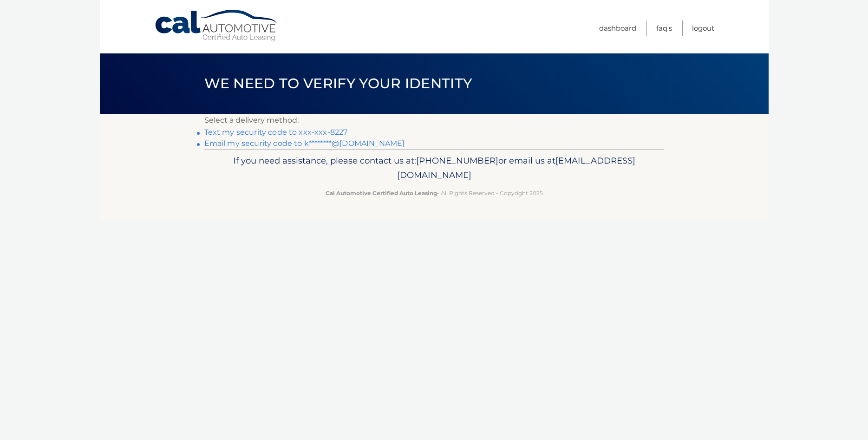 This screenshot has height=440, width=868. I want to click on a: Logout, so click(703, 28).